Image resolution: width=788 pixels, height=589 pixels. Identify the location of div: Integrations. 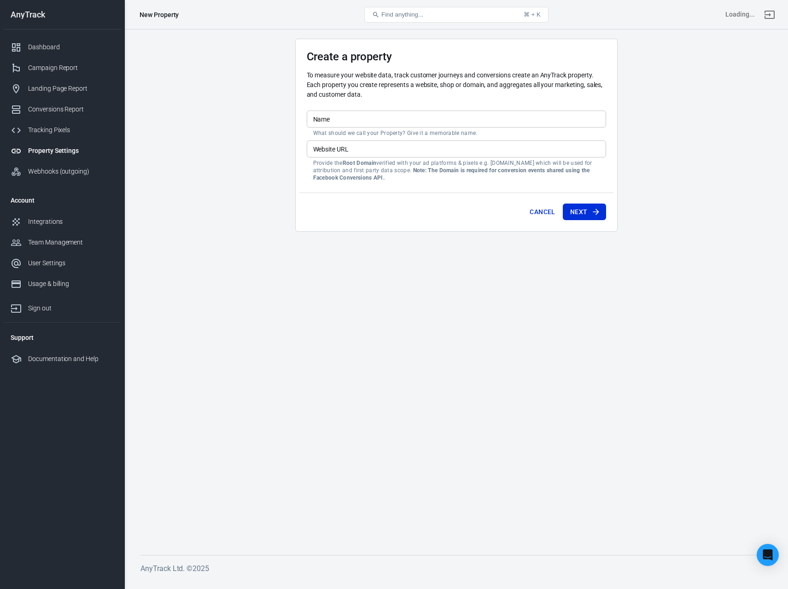
(71, 222).